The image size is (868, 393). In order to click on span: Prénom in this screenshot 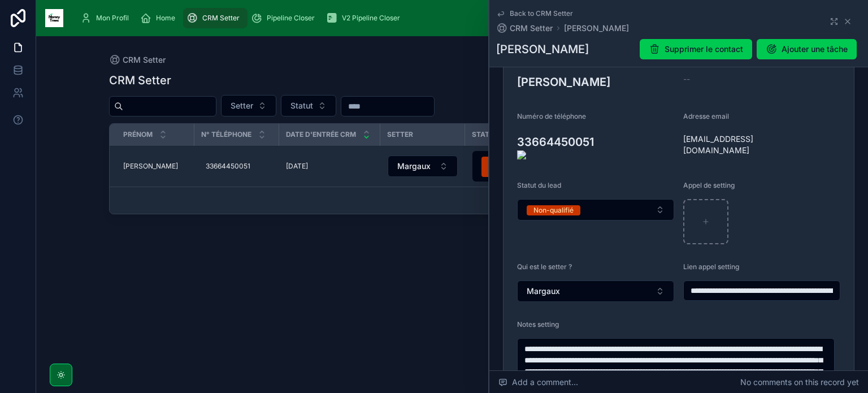, I will do `click(138, 135)`.